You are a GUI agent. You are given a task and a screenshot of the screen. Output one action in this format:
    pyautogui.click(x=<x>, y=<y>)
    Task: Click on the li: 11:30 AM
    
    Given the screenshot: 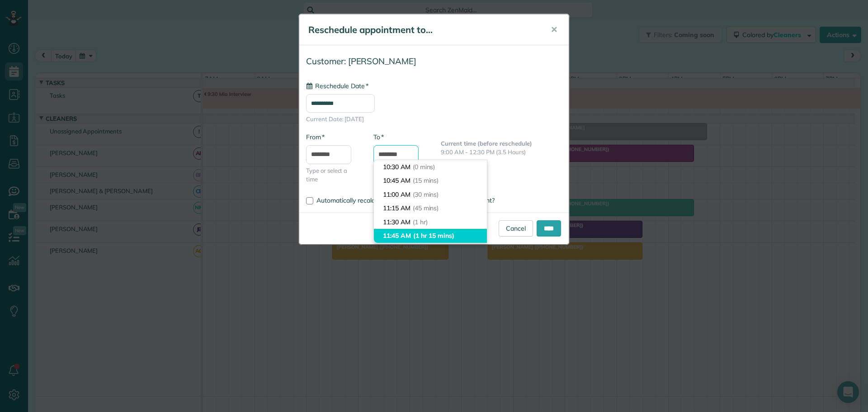 What is the action you would take?
    pyautogui.click(x=430, y=222)
    